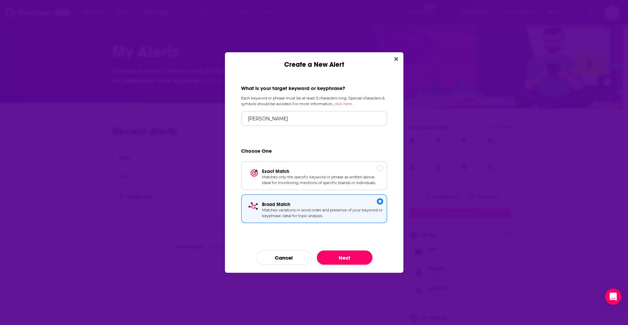 The height and width of the screenshot is (325, 628). I want to click on p: Matches only the specific keyword or phrase as written above. Ideal for monitoring mentions of sp..., so click(323, 180).